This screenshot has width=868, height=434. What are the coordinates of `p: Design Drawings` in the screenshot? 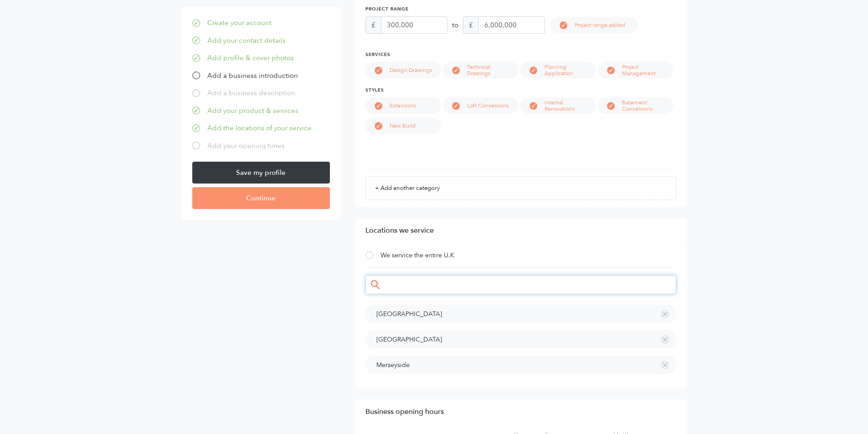 It's located at (415, 70).